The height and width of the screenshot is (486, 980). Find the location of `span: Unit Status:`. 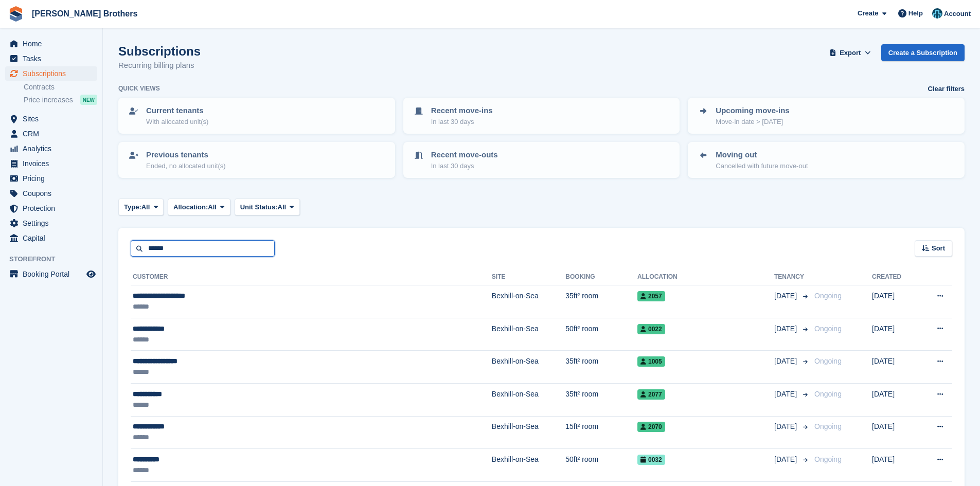

span: Unit Status: is located at coordinates (259, 208).